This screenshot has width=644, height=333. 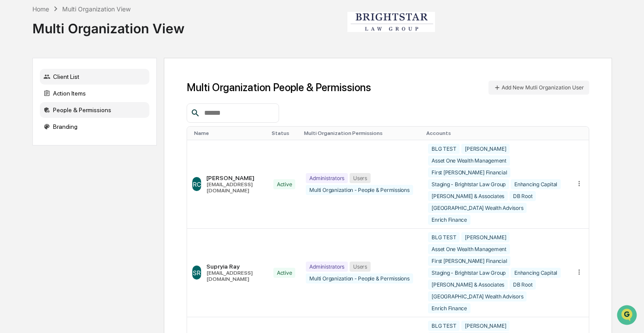 I want to click on div: Action Items, so click(x=95, y=94).